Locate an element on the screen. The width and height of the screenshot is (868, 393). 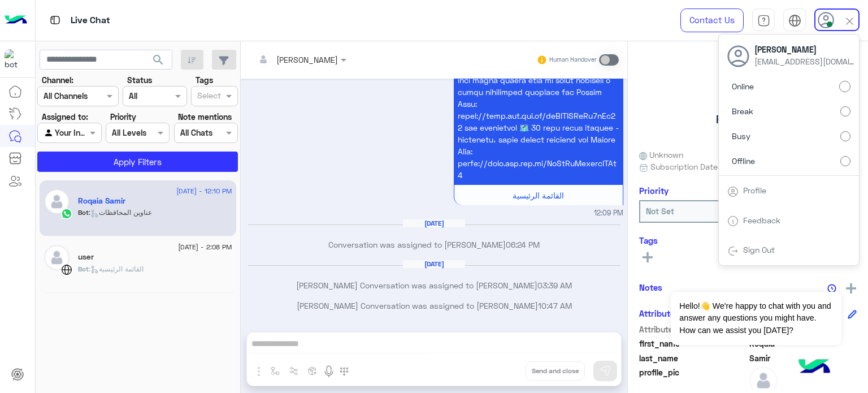
p: Live Chat is located at coordinates (91, 20).